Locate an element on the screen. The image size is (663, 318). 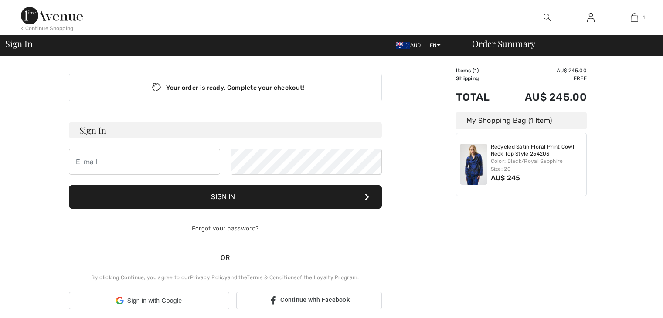
a: Terms & Conditions is located at coordinates (272, 278).